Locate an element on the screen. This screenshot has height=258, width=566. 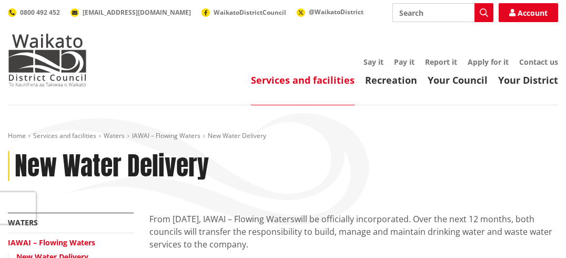
span: 0800 492 452 is located at coordinates (40, 12).